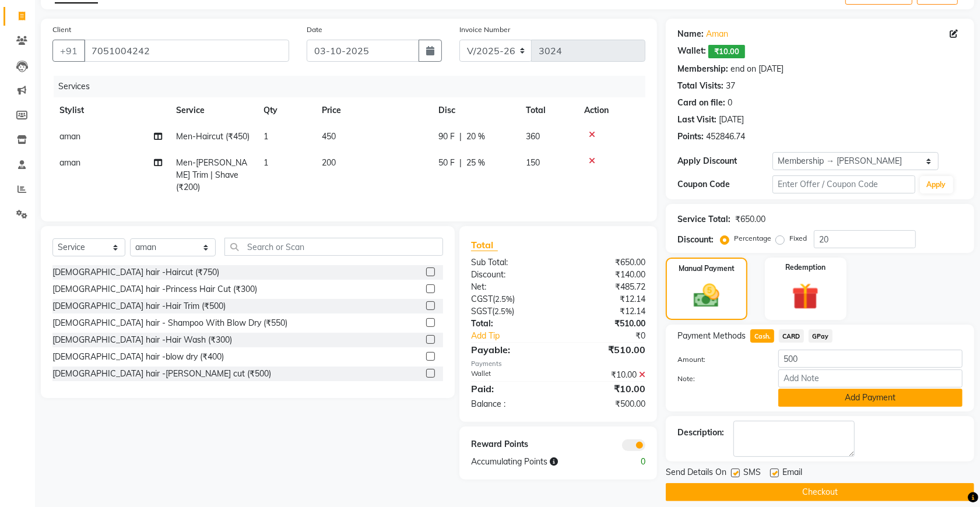  What do you see at coordinates (752, 473) in the screenshot?
I see `span: SMS` at bounding box center [752, 473].